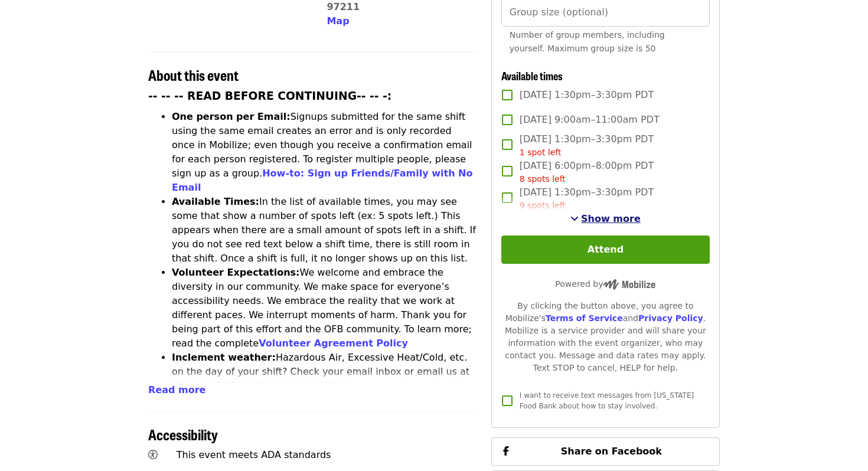 The width and height of the screenshot is (868, 471). I want to click on a: Terms of Service, so click(584, 318).